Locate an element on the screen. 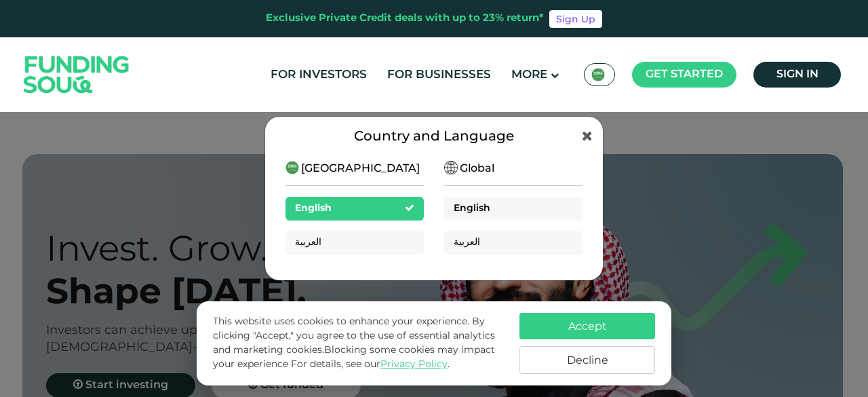 The width and height of the screenshot is (868, 397). span: For details, see our . is located at coordinates (370, 364).